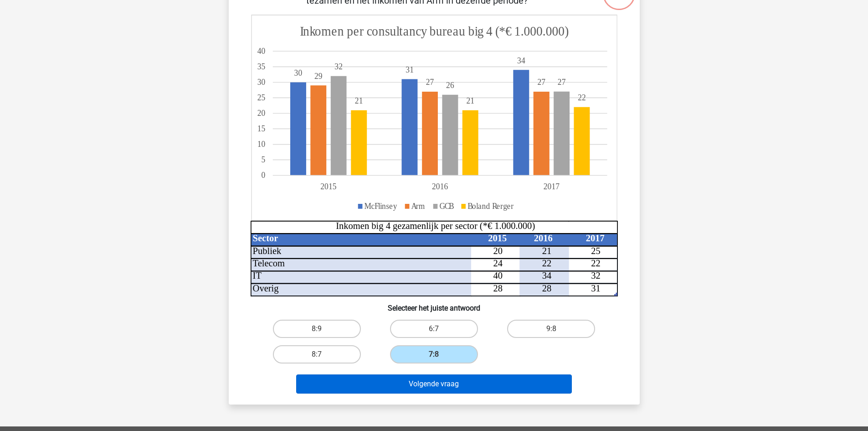 The image size is (868, 431). What do you see at coordinates (317, 354) in the screenshot?
I see `label: 8:7` at bounding box center [317, 354].